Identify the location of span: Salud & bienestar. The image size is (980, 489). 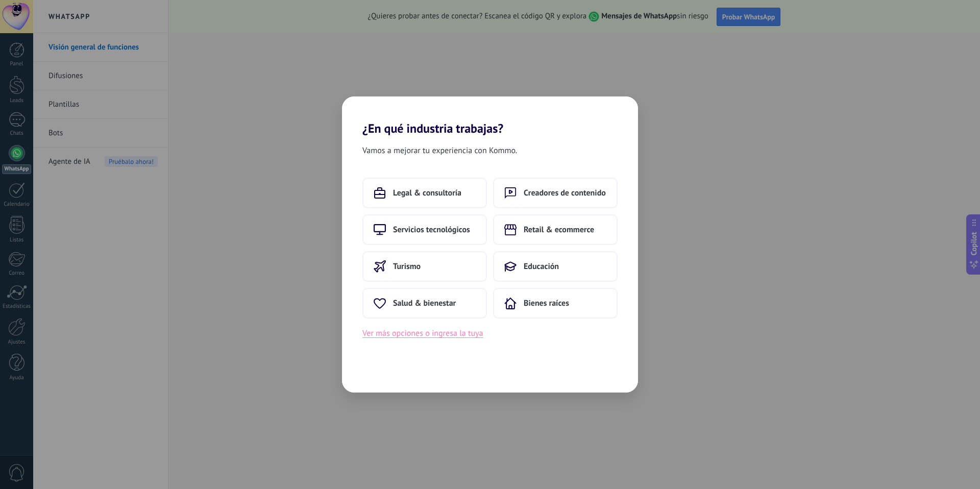
(424, 303).